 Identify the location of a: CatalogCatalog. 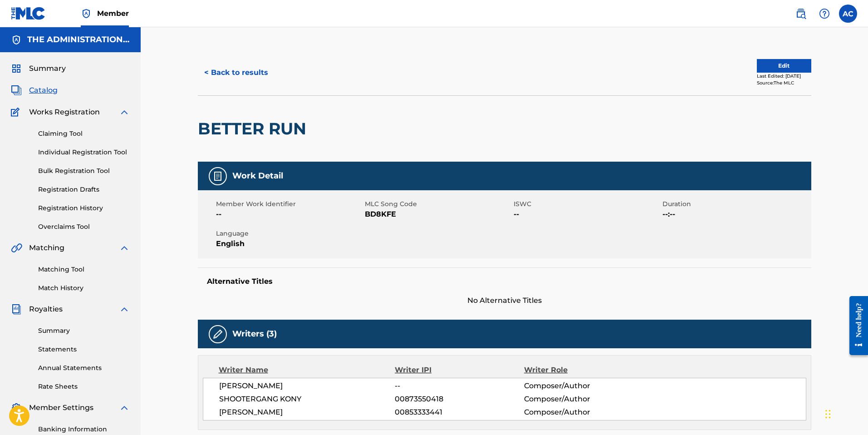
(34, 90).